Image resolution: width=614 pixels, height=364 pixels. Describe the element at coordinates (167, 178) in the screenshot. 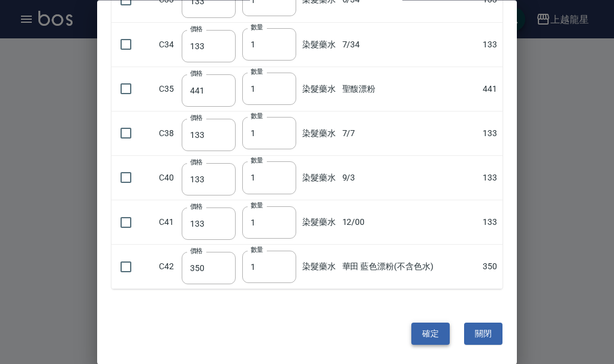

I see `td: C40` at that location.